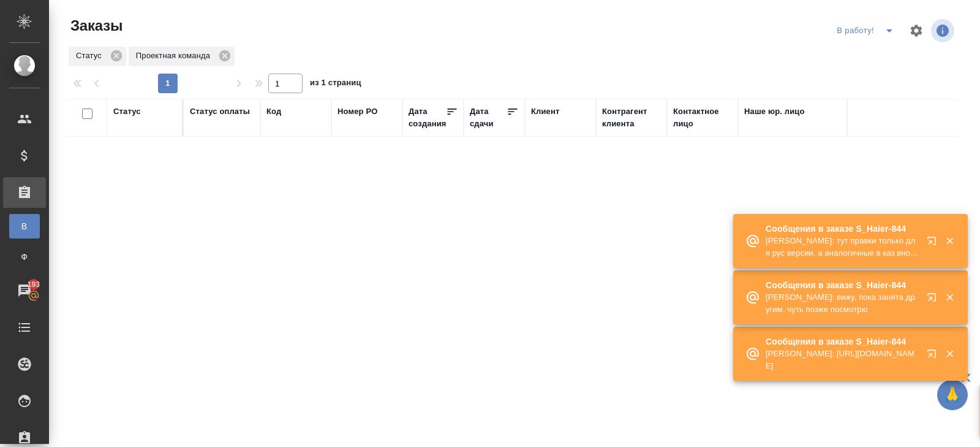 The image size is (980, 447). What do you see at coordinates (427, 118) in the screenshot?
I see `div: Дата создания` at bounding box center [427, 118].